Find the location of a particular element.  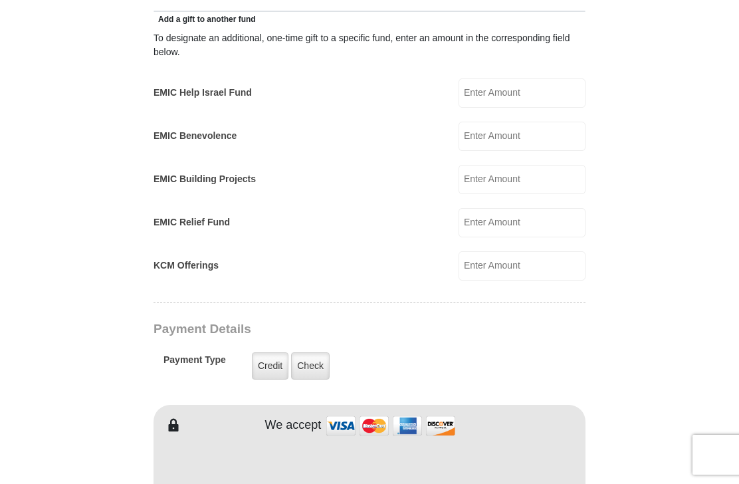

h4: We accept is located at coordinates (293, 425).